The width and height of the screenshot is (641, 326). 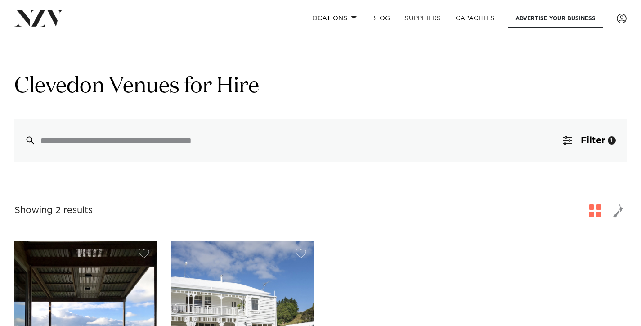 What do you see at coordinates (422, 18) in the screenshot?
I see `a: SUPPLIERS` at bounding box center [422, 18].